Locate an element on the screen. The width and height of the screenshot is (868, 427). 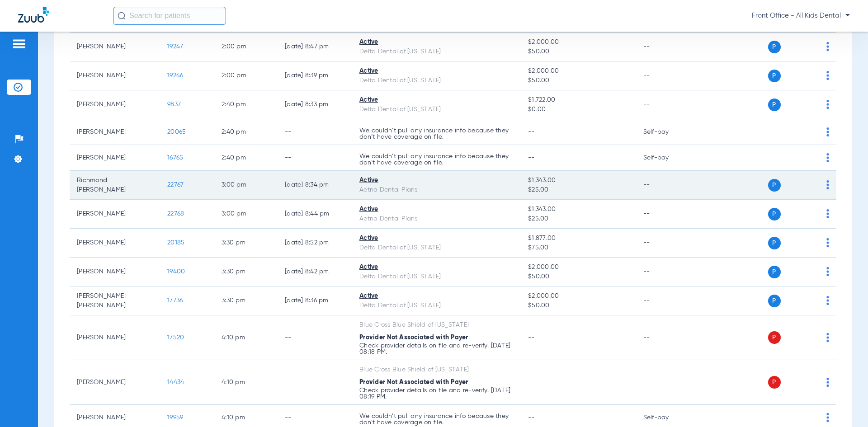
span: Front Office - All Kids Dental is located at coordinates (801, 16).